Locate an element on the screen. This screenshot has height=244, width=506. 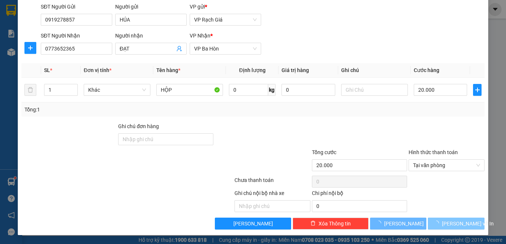
label: Hình thức thanh toán is located at coordinates (433, 152).